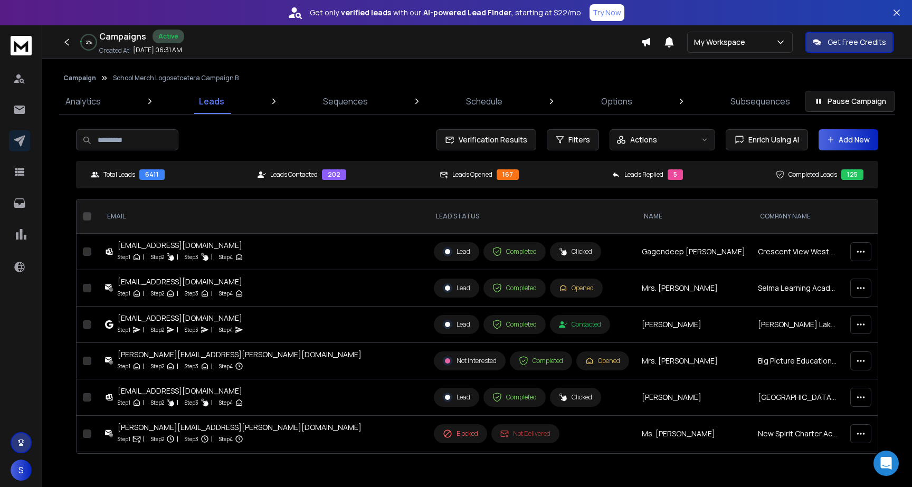 This screenshot has height=487, width=912. Describe the element at coordinates (21, 470) in the screenshot. I see `button: S` at that location.